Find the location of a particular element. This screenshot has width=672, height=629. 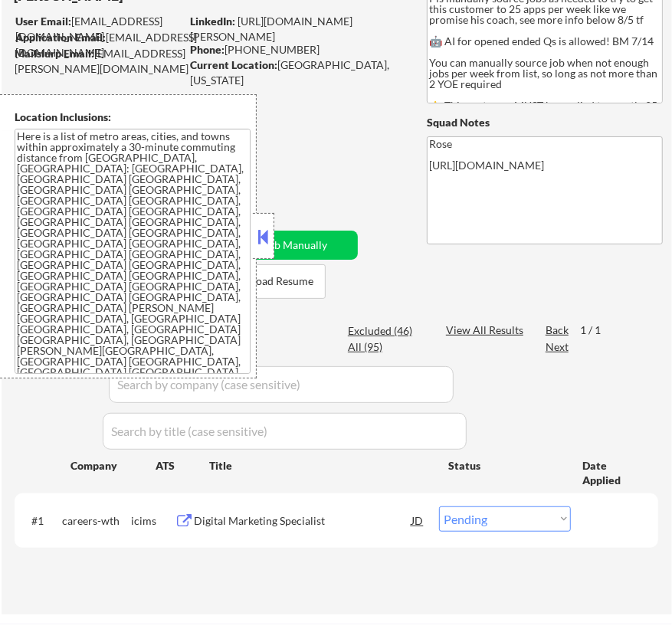

strong: User Email: is located at coordinates (43, 21).